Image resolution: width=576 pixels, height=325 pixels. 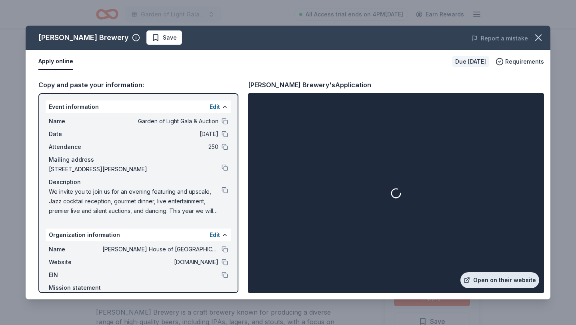 I want to click on span: Requirements, so click(x=524, y=62).